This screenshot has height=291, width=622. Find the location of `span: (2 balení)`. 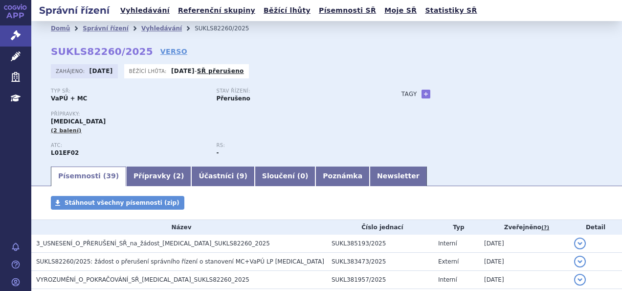

span: (2 balení) is located at coordinates (66, 130).